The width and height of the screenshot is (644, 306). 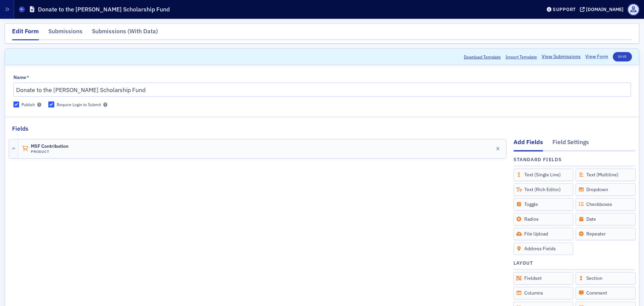 I want to click on input: Publish, so click(x=16, y=104).